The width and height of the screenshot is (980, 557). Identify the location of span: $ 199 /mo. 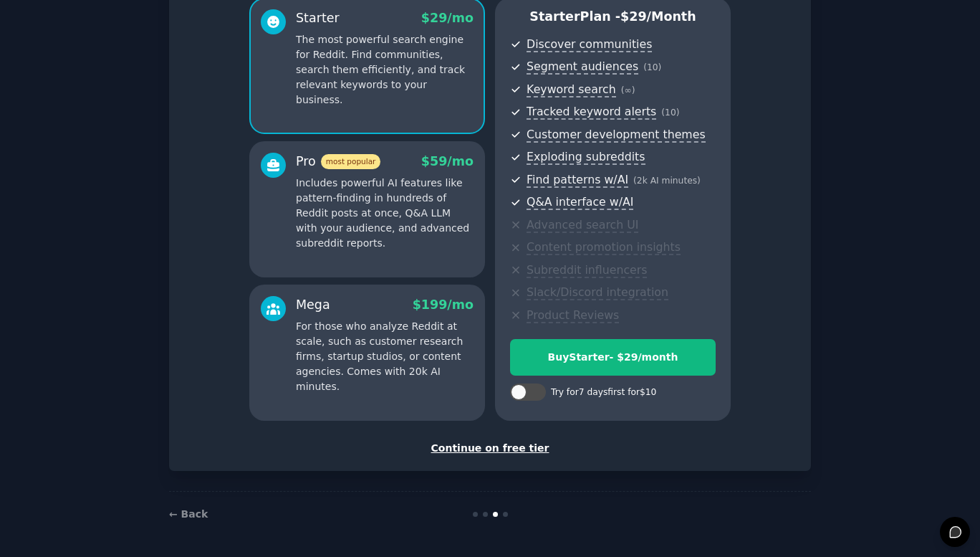
(443, 304).